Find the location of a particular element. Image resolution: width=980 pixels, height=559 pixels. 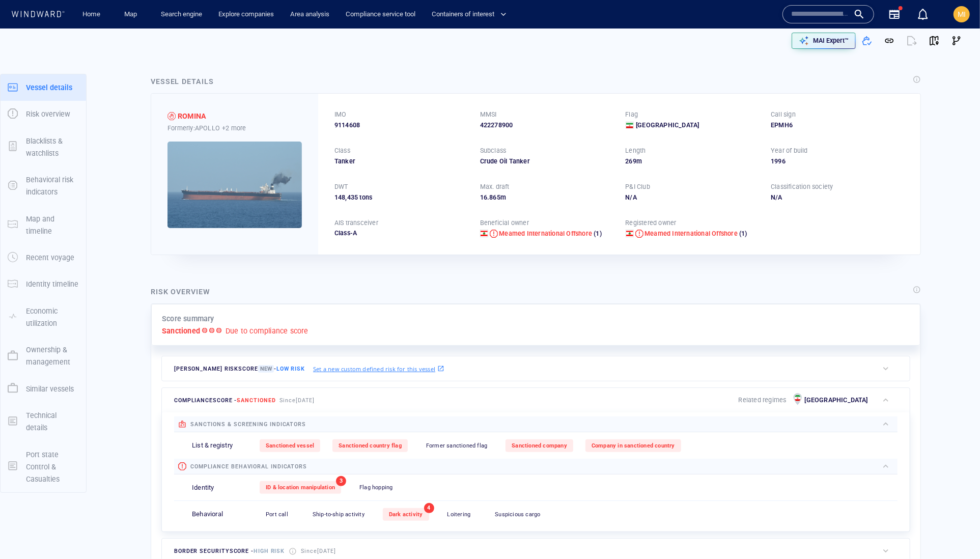

p: MAI Expert™ is located at coordinates (831, 41).